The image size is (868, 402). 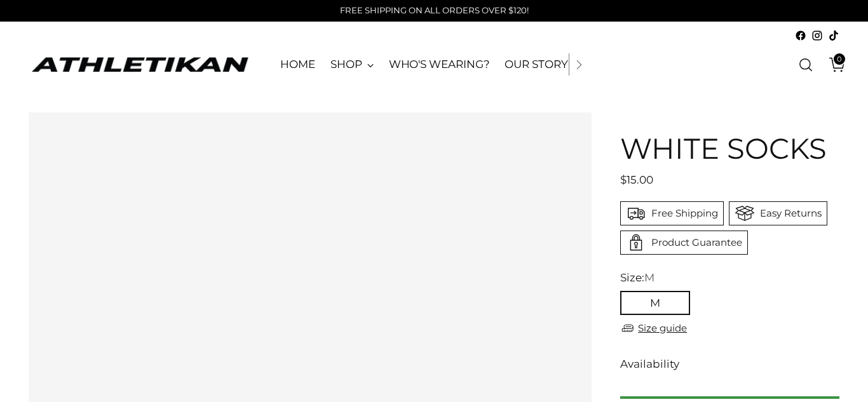 I want to click on span: 0, so click(x=839, y=59).